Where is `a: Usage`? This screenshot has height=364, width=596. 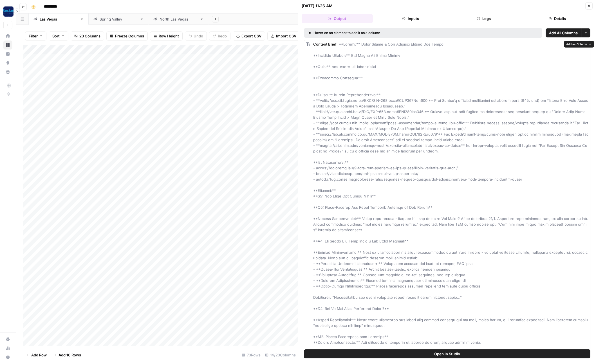
a: Usage is located at coordinates (8, 348).